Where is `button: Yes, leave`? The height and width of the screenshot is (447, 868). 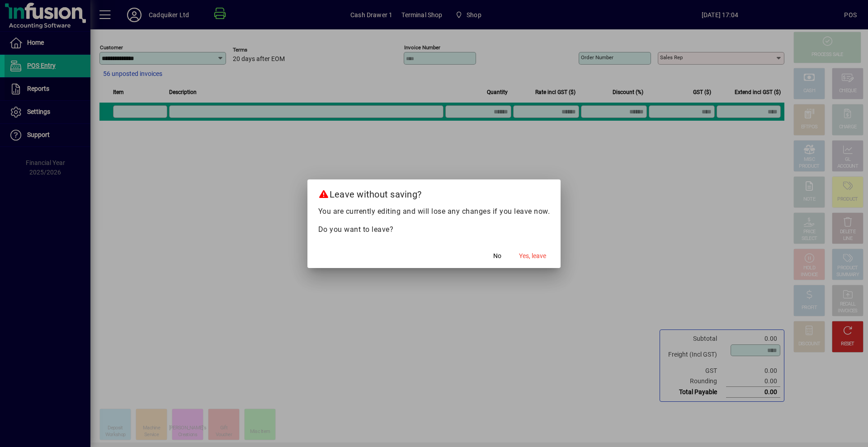 button: Yes, leave is located at coordinates (533, 256).